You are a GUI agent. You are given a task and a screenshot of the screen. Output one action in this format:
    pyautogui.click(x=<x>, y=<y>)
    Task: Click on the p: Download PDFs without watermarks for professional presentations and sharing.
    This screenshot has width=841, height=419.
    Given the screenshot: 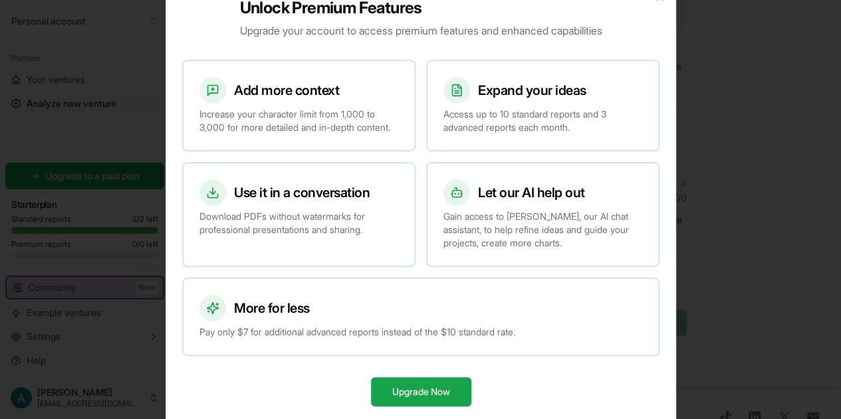 What is the action you would take?
    pyautogui.click(x=298, y=223)
    